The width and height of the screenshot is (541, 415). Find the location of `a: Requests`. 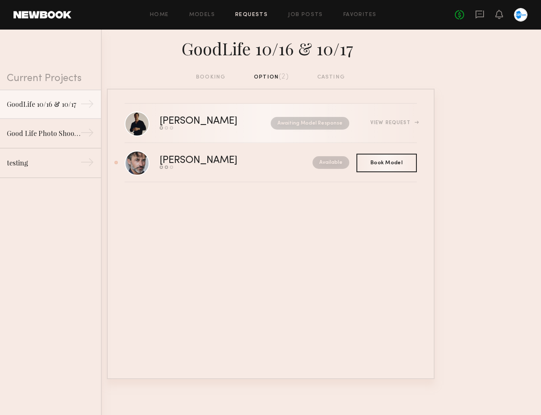

a: Requests is located at coordinates (251, 15).